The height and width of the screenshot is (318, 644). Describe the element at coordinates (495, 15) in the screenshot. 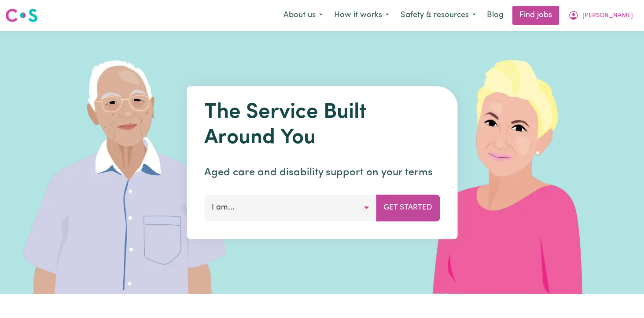

I see `a: Blog` at that location.